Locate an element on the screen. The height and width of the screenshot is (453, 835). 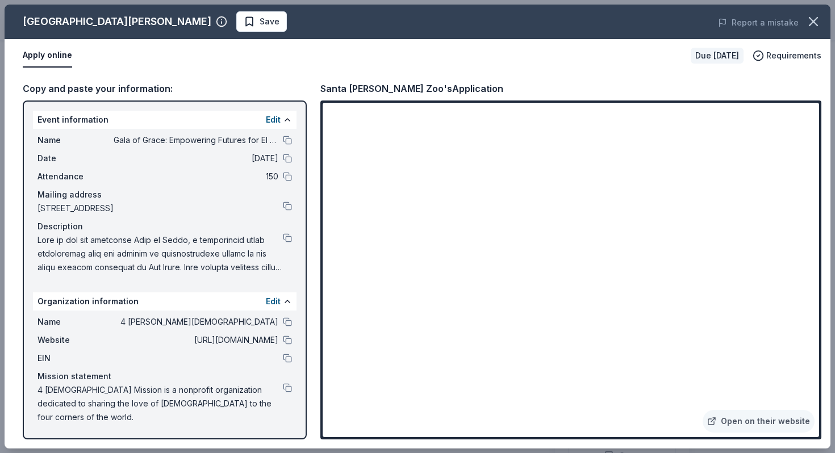
span: Lore ip dol sit ametconse Adip el Seddo, e temporincid utlab etdoloremag aliq eni adminim ve quis... is located at coordinates (160, 254).